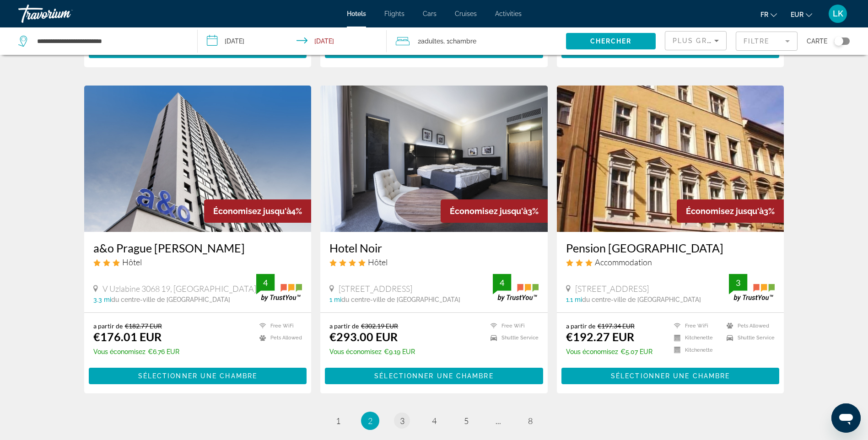 The height and width of the screenshot is (440, 868). What do you see at coordinates (258, 211) in the screenshot?
I see `div: 4%` at bounding box center [258, 211].